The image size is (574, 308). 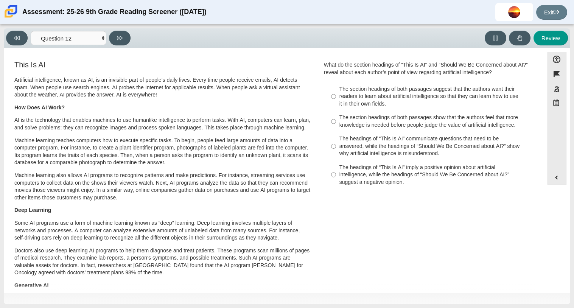 I want to click on button: Review, so click(x=551, y=38).